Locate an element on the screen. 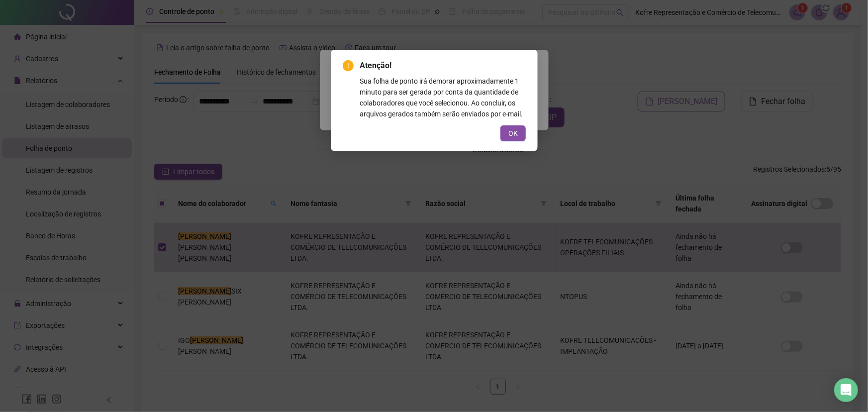  button: OK is located at coordinates (513, 133).